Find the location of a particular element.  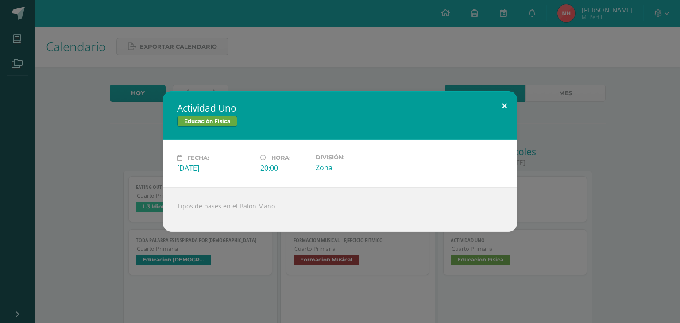

div: Zona is located at coordinates (354, 168).